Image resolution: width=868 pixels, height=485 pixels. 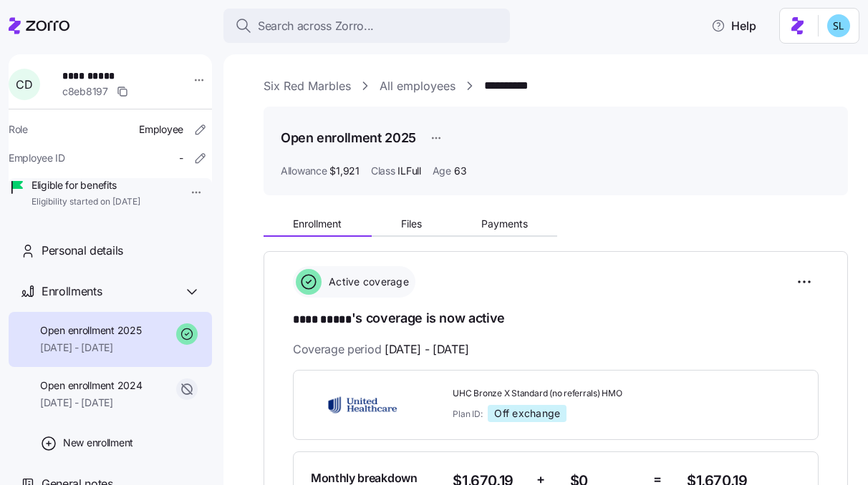 What do you see at coordinates (418, 86) in the screenshot?
I see `a: All employees` at bounding box center [418, 86].